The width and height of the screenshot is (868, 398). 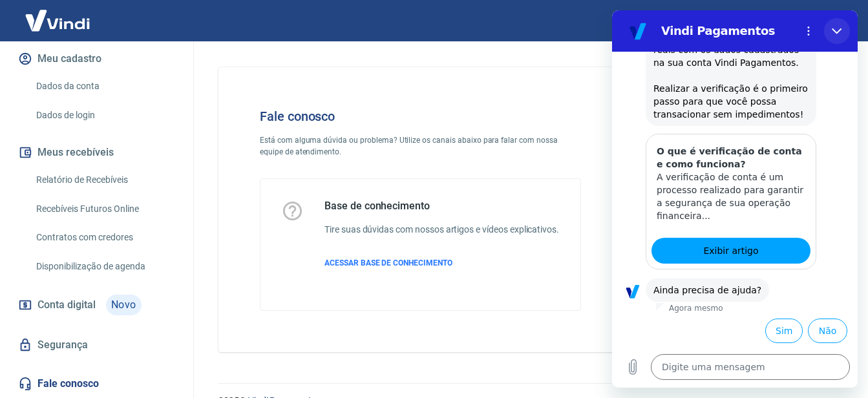 I want to click on a: Relatório de Recebíveis, so click(x=104, y=180).